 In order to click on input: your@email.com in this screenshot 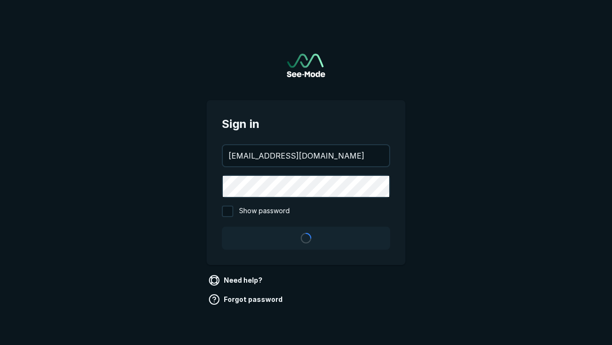, I will do `click(306, 156)`.